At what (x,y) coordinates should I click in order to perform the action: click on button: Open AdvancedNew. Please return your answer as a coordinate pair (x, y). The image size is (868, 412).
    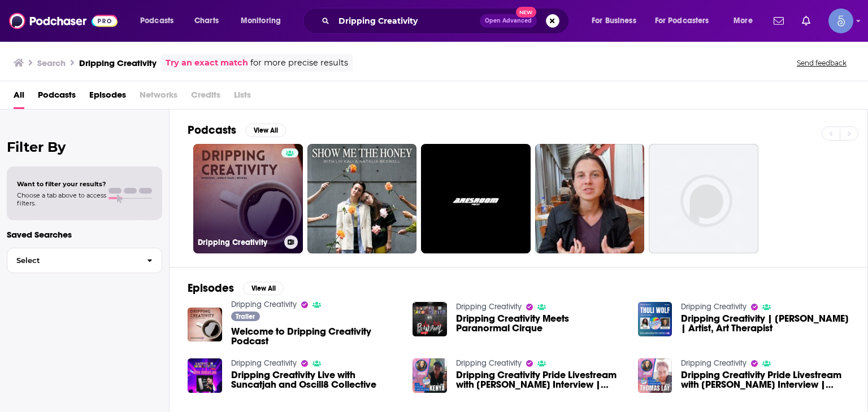
    Looking at the image, I should click on (508, 21).